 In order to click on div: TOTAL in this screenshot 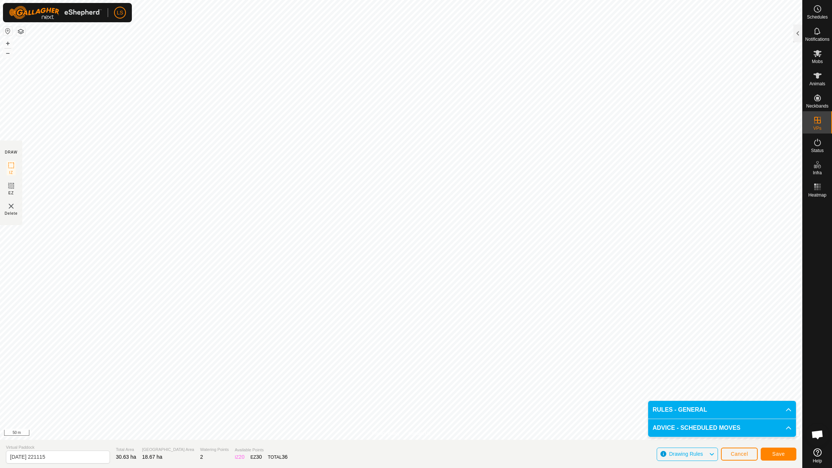, I will do `click(277, 457)`.